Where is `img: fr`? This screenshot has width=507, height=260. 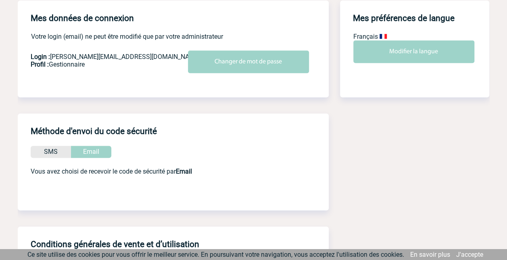
img: fr is located at coordinates (384, 36).